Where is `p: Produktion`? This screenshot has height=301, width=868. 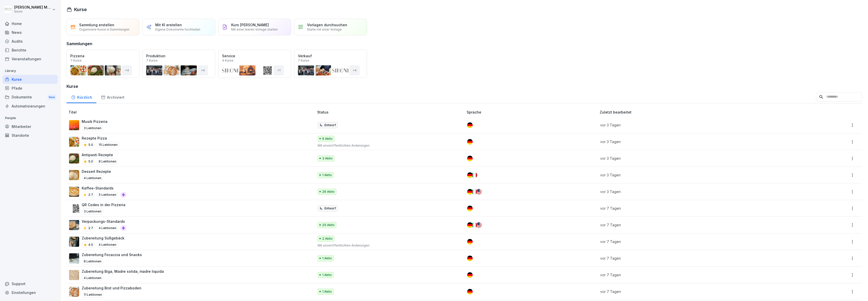 p: Produktion is located at coordinates (156, 55).